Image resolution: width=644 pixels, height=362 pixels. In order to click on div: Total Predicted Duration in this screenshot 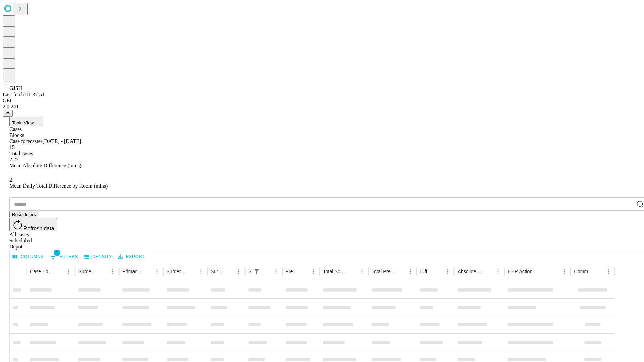, I will do `click(383, 272)`.